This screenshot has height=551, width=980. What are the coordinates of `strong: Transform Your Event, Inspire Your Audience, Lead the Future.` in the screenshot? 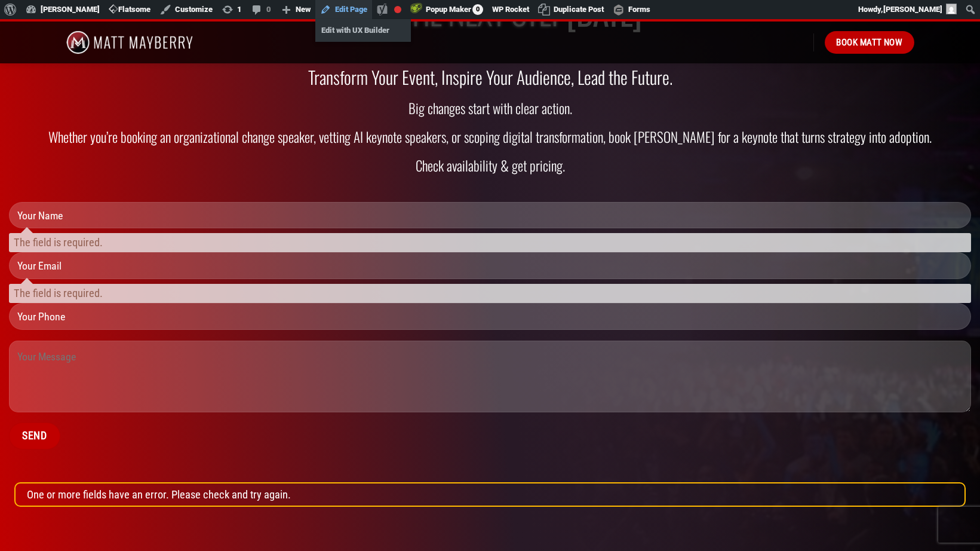 It's located at (490, 77).